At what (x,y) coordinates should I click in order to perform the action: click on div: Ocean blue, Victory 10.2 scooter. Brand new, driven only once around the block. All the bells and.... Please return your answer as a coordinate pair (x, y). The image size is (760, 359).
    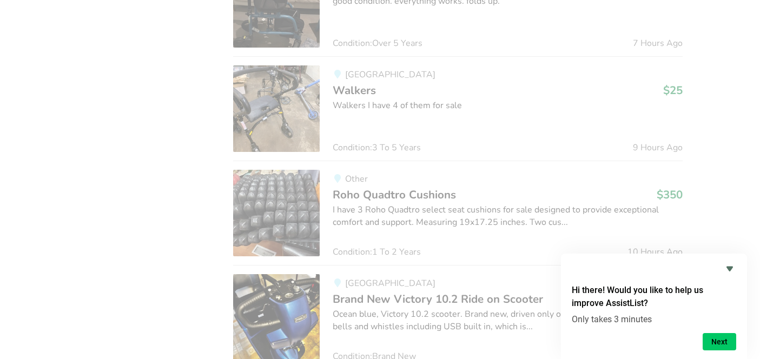
    Looking at the image, I should click on (507, 321).